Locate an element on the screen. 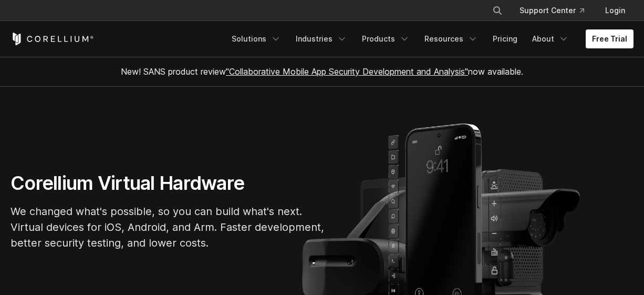 This screenshot has height=295, width=644. a: Resources is located at coordinates (451, 39).